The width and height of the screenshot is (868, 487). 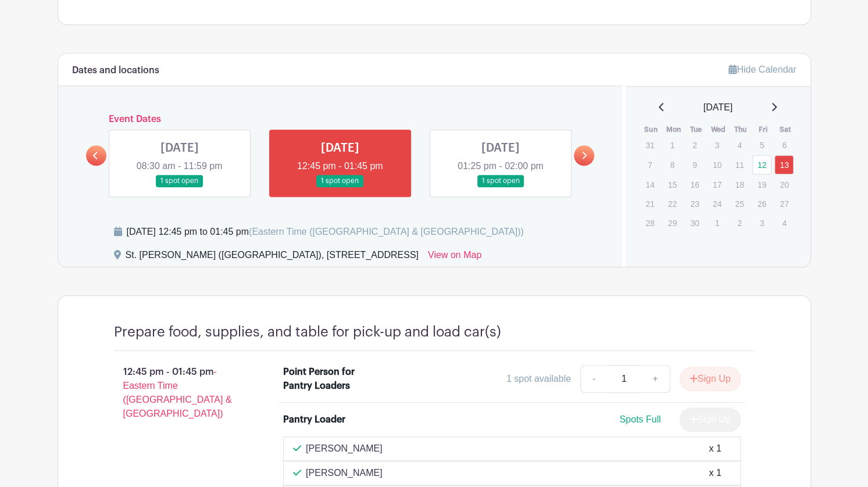 What do you see at coordinates (649, 145) in the screenshot?
I see `p: 31` at bounding box center [649, 145].